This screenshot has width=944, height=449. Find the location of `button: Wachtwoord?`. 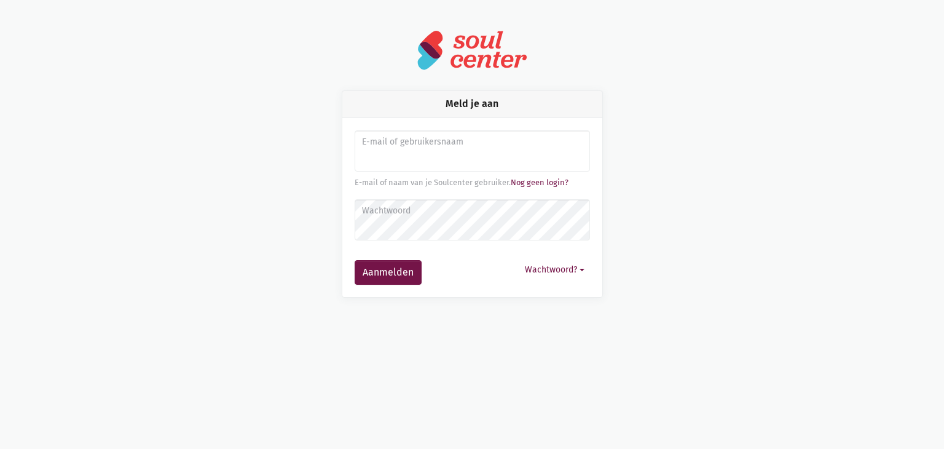

button: Wachtwoord? is located at coordinates (554, 269).